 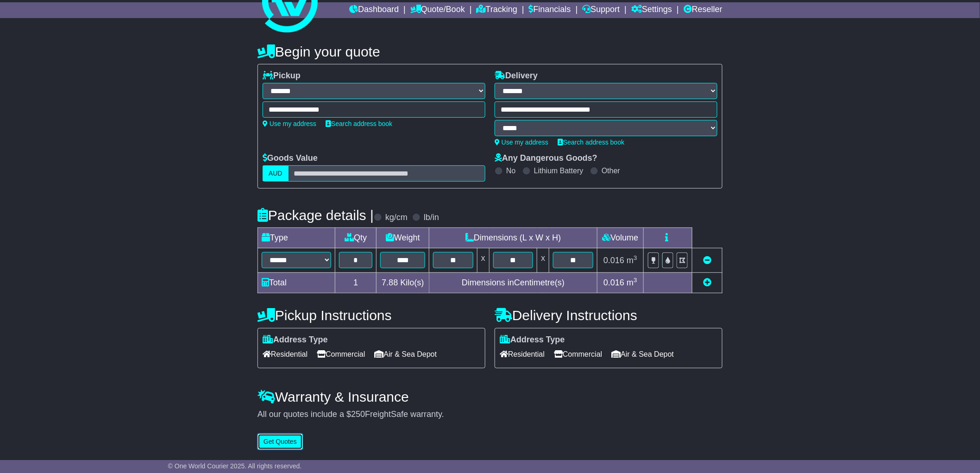 I want to click on a: Quote/Book, so click(x=438, y=10).